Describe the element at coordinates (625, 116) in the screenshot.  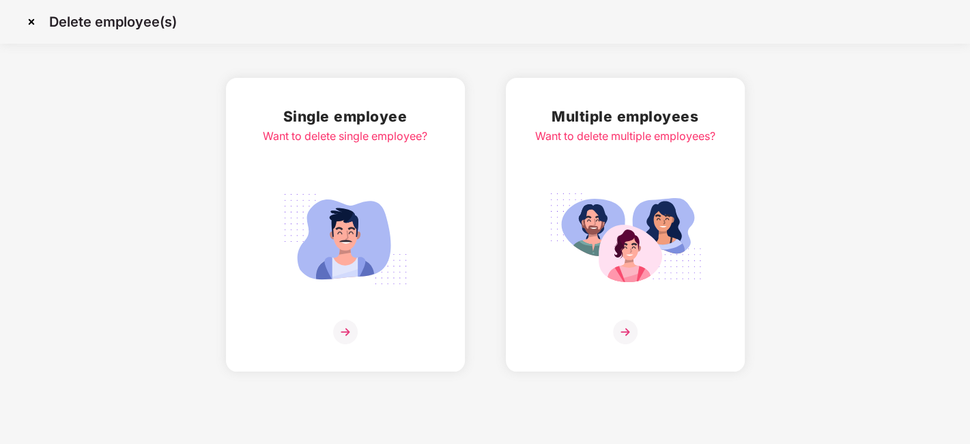
I see `h2: Multiple employees` at that location.